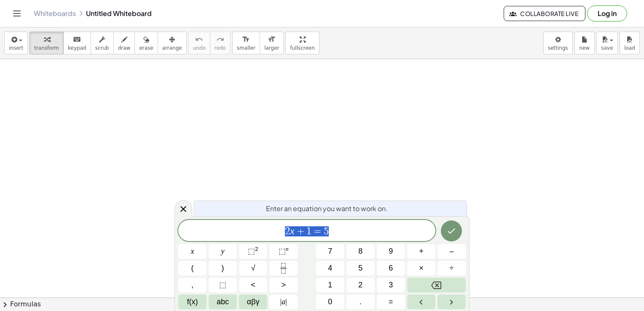 This screenshot has width=644, height=311. Describe the element at coordinates (283, 268) in the screenshot. I see `button: Fraction` at that location.